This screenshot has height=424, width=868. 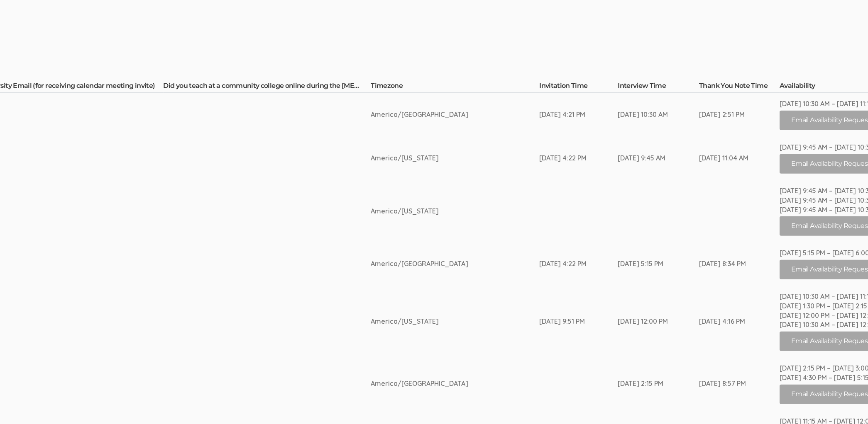 What do you see at coordinates (847, 405) in the screenshot?
I see `div: Chat Widget` at bounding box center [847, 405].